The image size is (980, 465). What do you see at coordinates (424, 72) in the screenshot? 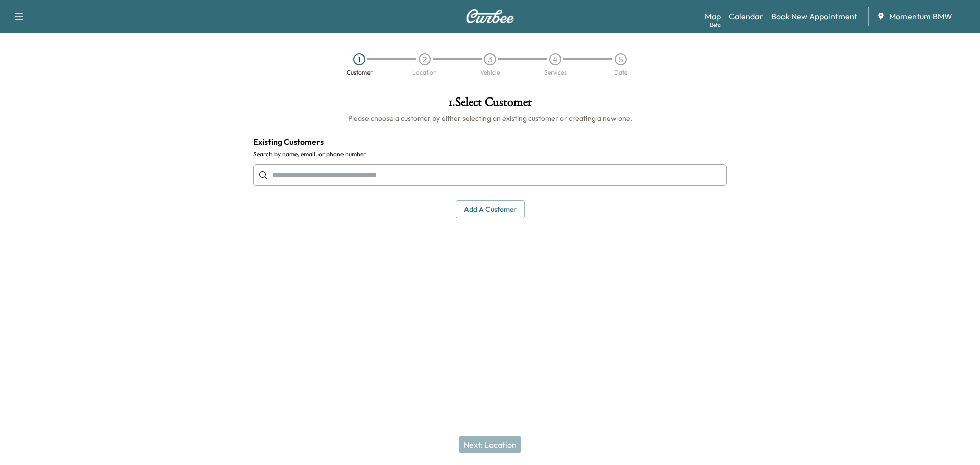
I see `div: Location` at bounding box center [424, 72].